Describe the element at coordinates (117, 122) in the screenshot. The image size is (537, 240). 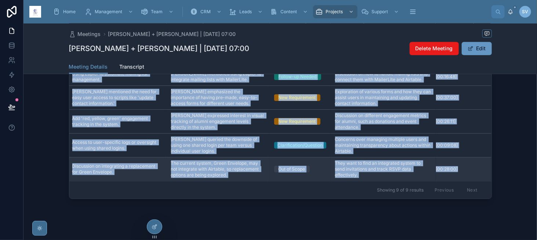
I see `span: Add 'red, yellow, green' engagement tracking in the system.` at that location.